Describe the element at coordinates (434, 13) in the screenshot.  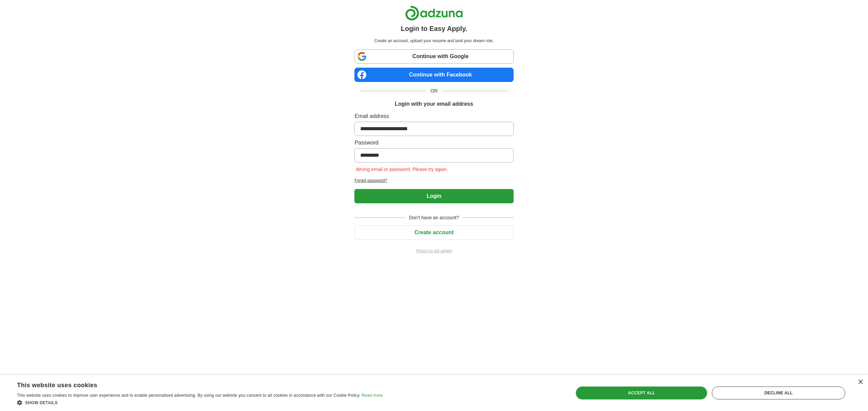
I see `img: Adzuna logo` at that location.